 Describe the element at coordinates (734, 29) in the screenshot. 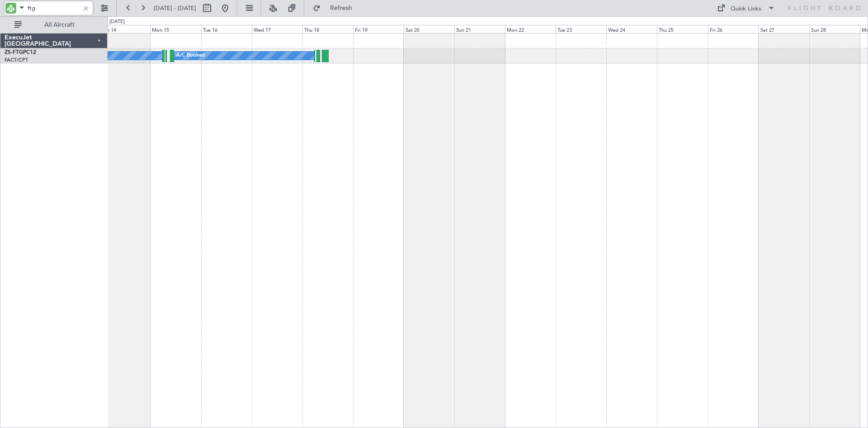

I see `div: Fri 26` at that location.